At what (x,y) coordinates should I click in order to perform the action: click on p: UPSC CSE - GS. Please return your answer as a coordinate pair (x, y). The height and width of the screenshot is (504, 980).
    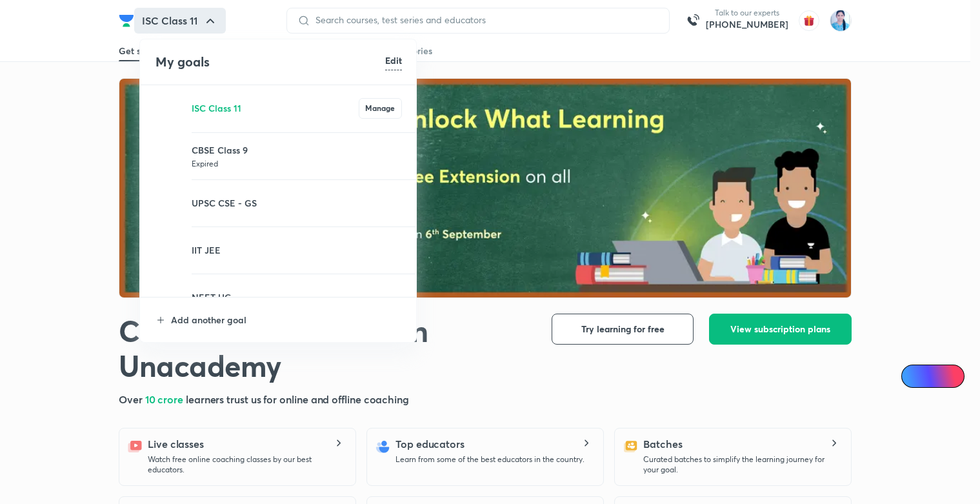
    Looking at the image, I should click on (297, 203).